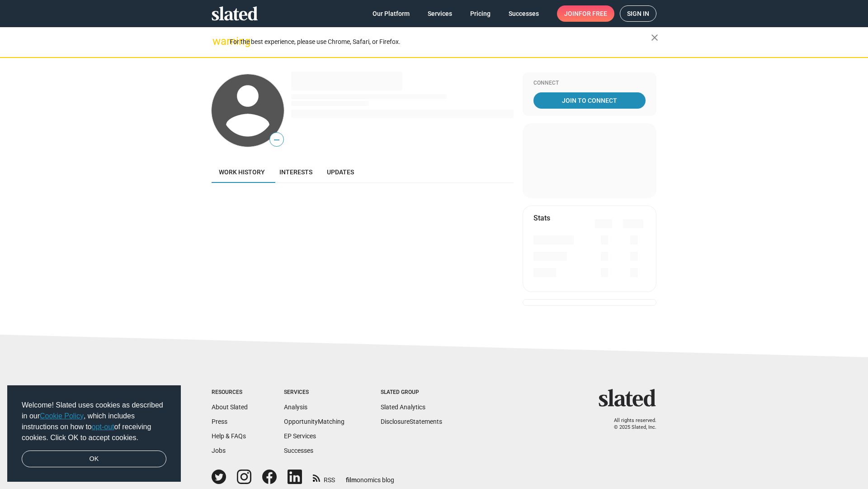 This screenshot has height=489, width=868. I want to click on mat-icon: warning, so click(218, 41).